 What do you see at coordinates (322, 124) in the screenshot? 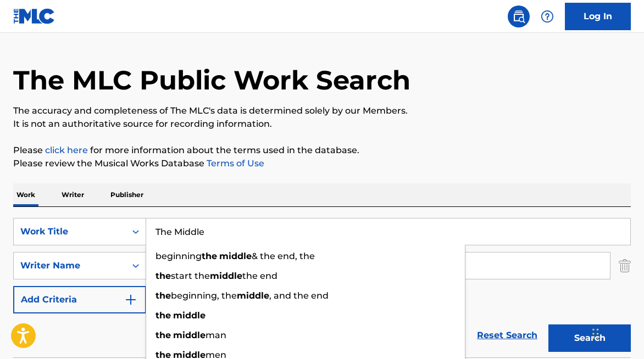
I see `p: It is not an authoritative source for recording information.` at bounding box center [322, 124].